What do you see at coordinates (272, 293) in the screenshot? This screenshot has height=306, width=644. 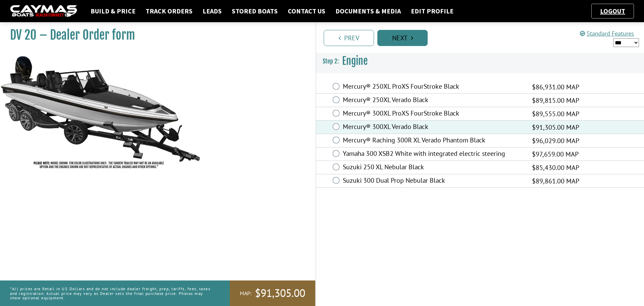 I see `a: MAP:$91,305.00` at bounding box center [272, 293].